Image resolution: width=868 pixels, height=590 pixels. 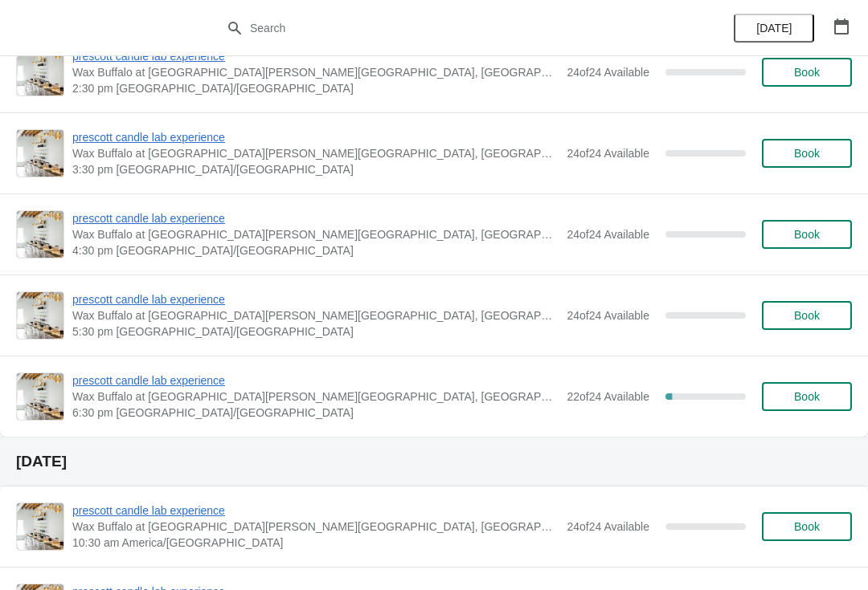 I want to click on input: Search, so click(x=450, y=28).